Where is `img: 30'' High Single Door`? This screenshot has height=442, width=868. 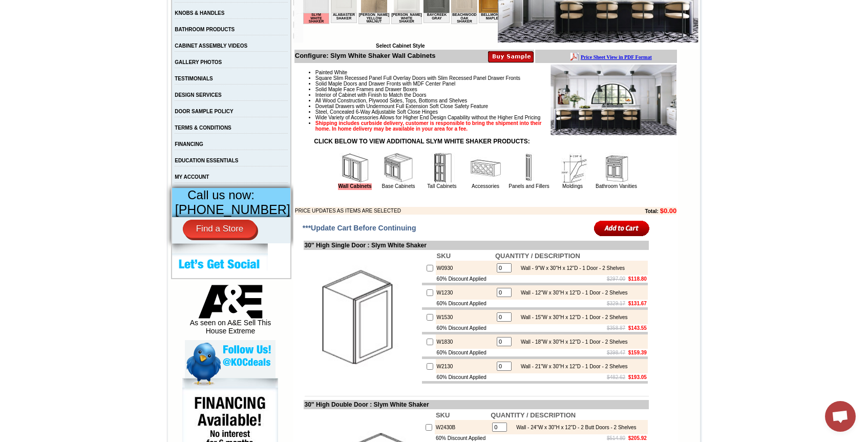
img: 30'' High Single Door is located at coordinates (362, 317).